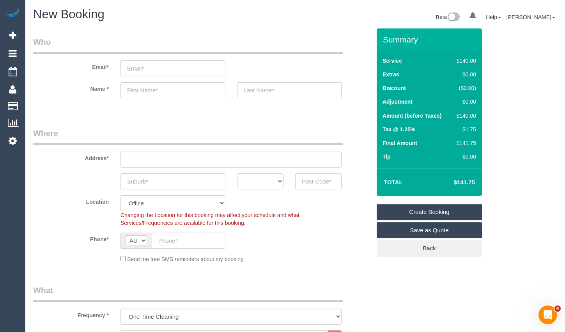  Describe the element at coordinates (173, 90) in the screenshot. I see `input: First Name*` at that location.